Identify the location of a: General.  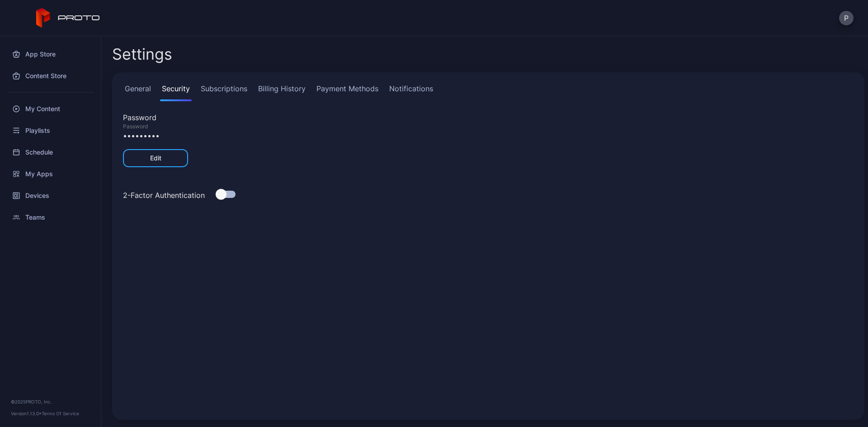
(138, 93).